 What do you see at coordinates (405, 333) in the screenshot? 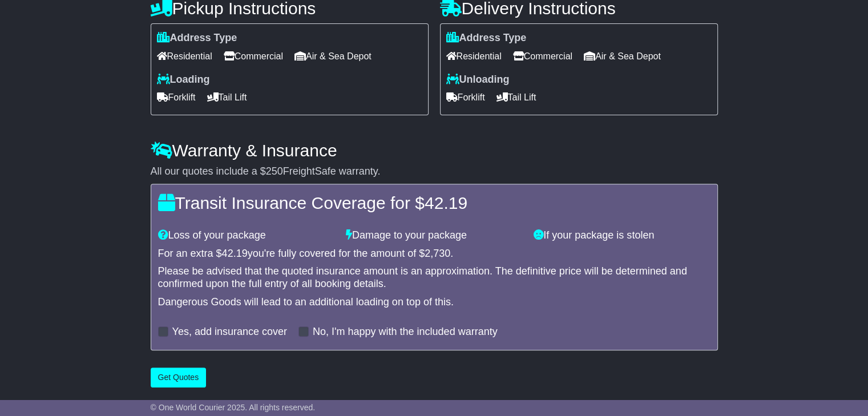
I see `label: No, I'm happy with the included warranty` at bounding box center [405, 333].